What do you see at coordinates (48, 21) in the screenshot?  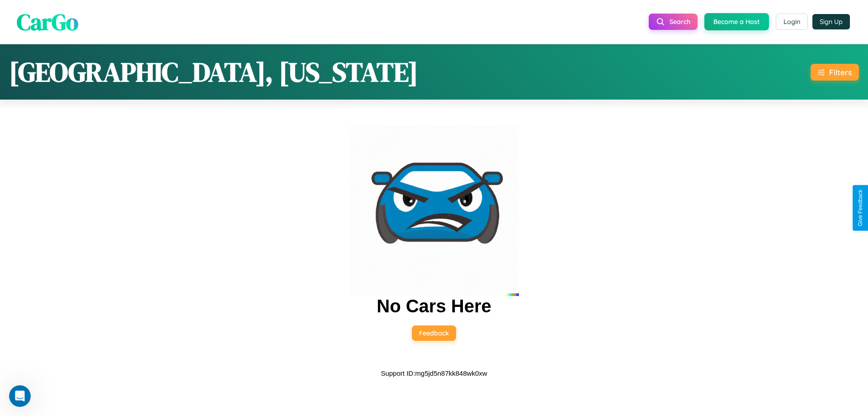 I see `span: CarGo` at bounding box center [48, 21].